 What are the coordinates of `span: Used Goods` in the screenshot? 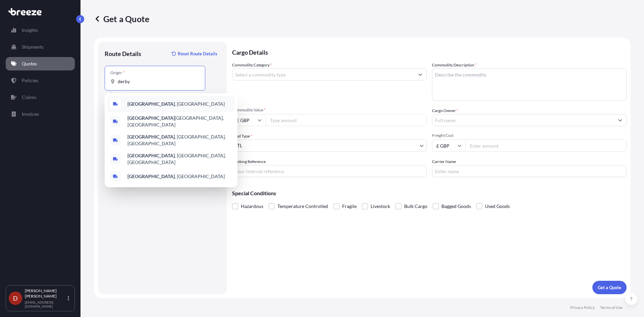 It's located at (497, 206).